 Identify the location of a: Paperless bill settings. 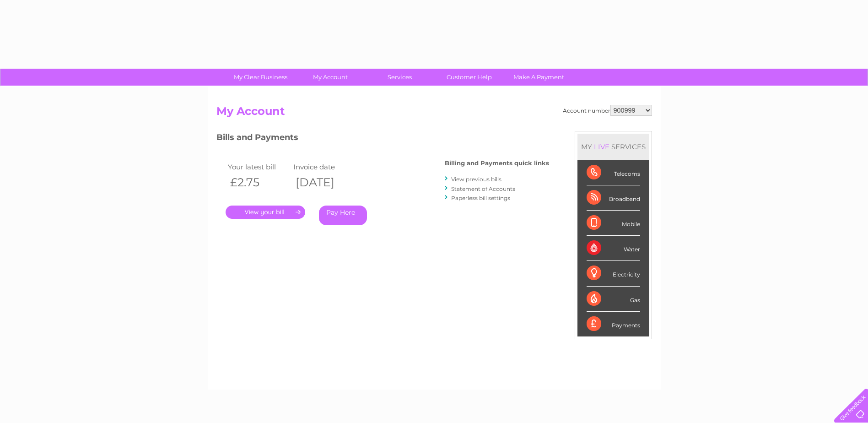
(481, 198).